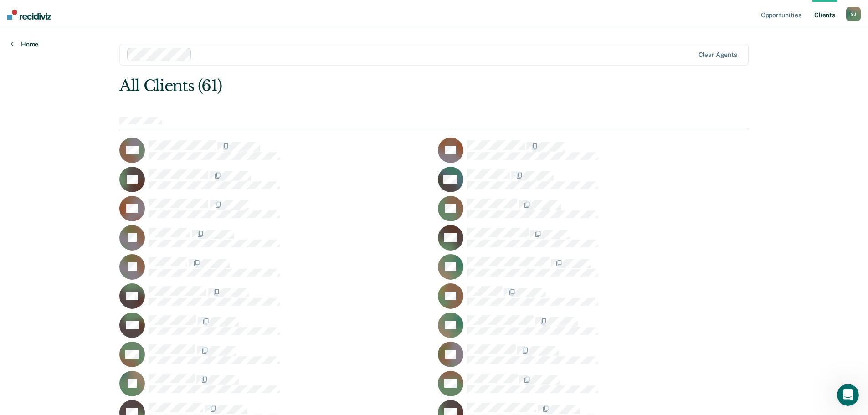  I want to click on div: Clear agents, so click(718, 55).